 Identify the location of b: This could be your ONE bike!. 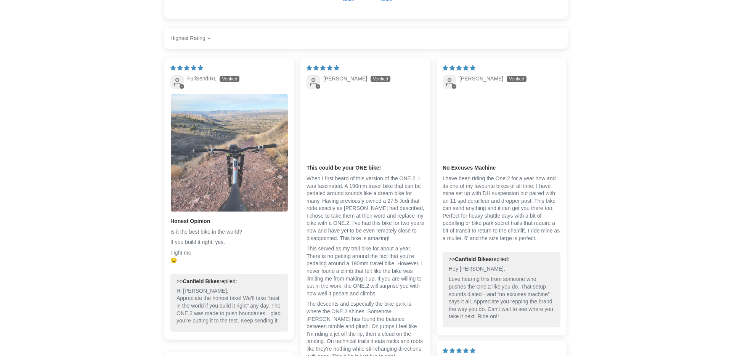
(365, 168).